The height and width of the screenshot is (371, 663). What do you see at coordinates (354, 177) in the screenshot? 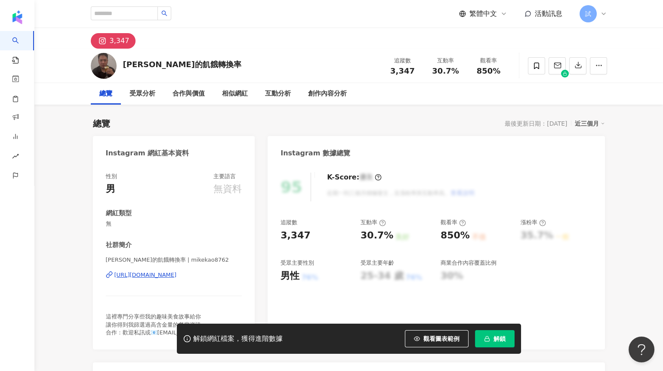
I see `div: K-Score :` at bounding box center [354, 177].